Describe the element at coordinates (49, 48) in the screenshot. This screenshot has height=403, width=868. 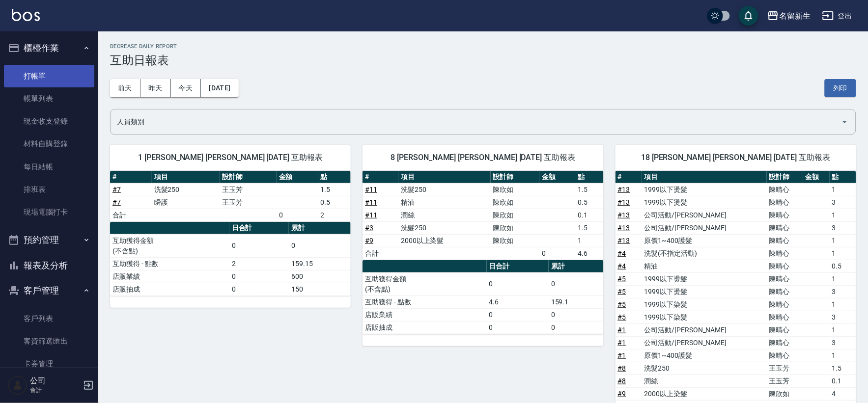
I see `button: 櫃檯作業` at that location.